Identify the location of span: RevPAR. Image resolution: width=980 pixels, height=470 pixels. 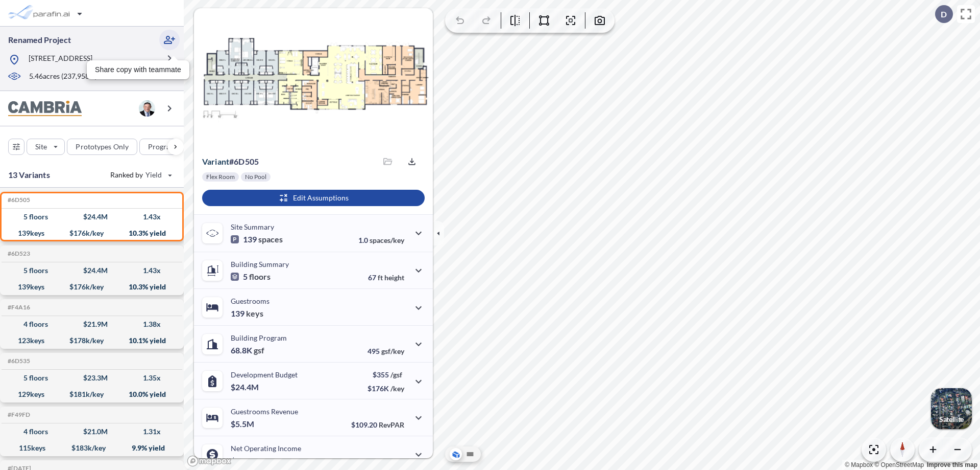
(391, 424).